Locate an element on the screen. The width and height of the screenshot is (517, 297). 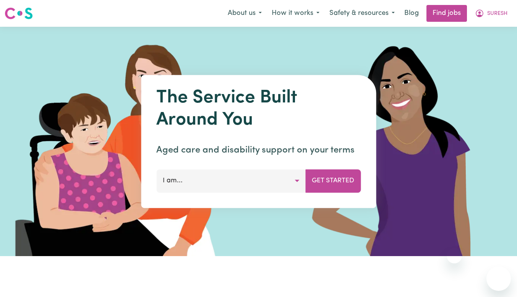
button: About us is located at coordinates (245, 13).